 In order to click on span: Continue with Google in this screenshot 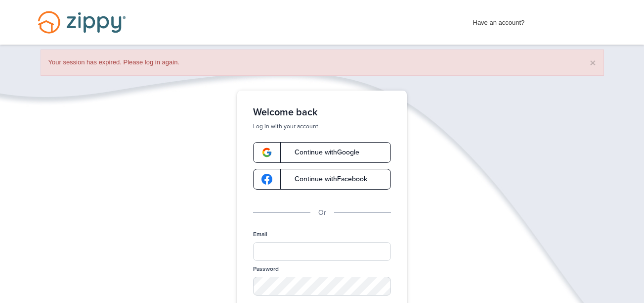, I will do `click(322, 152)`.